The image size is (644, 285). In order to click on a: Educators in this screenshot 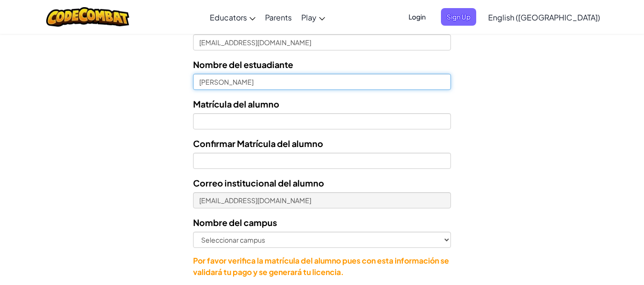, I will do `click(233, 17)`.